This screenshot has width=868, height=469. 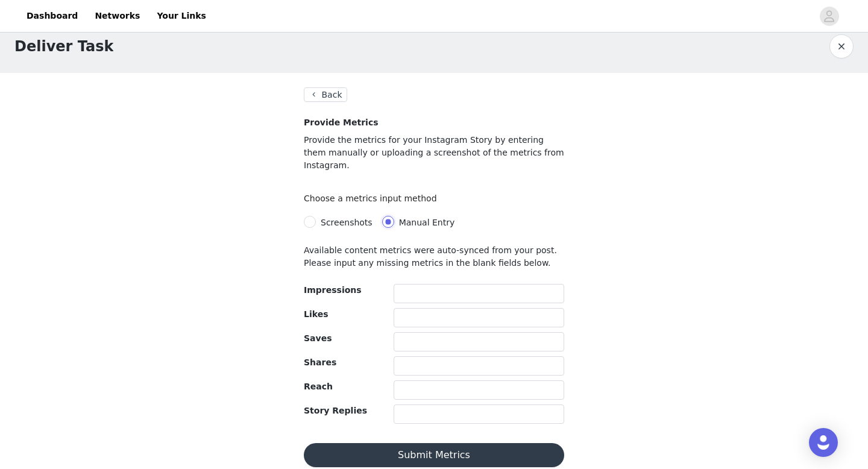 I want to click on h4: Provide Metrics, so click(x=434, y=122).